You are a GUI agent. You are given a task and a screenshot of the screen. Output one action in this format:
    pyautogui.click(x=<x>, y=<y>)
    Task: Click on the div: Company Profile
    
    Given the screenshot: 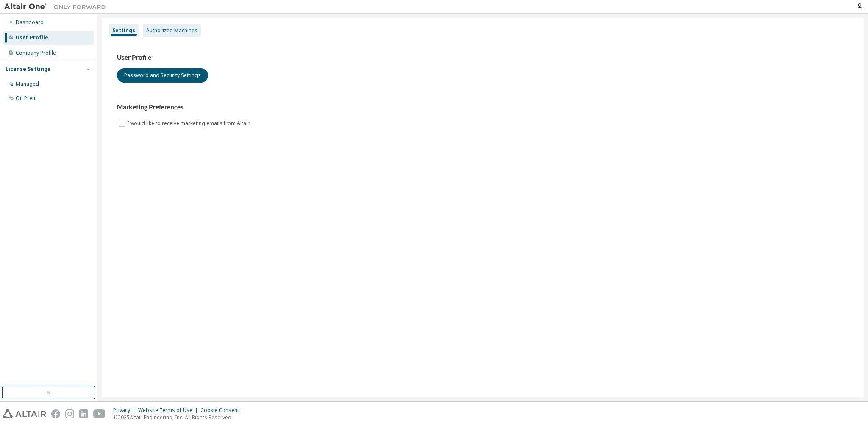 What is the action you would take?
    pyautogui.click(x=36, y=53)
    